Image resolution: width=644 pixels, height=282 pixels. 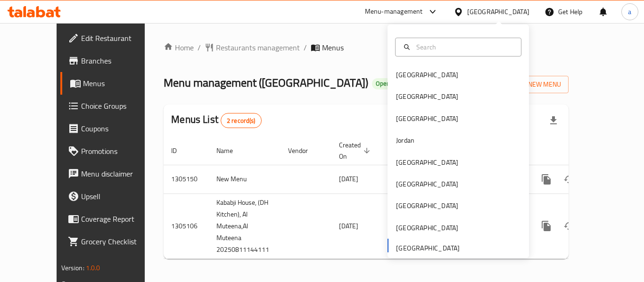 What do you see at coordinates (241, 120) in the screenshot?
I see `div: Total records count` at bounding box center [241, 120].